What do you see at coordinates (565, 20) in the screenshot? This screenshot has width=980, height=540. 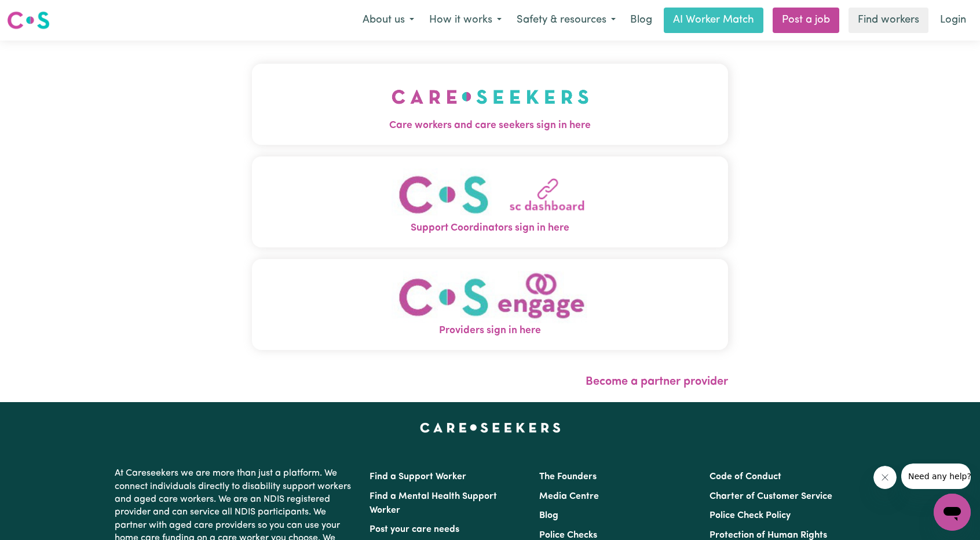 I see `button: Safety & resources` at bounding box center [565, 20].